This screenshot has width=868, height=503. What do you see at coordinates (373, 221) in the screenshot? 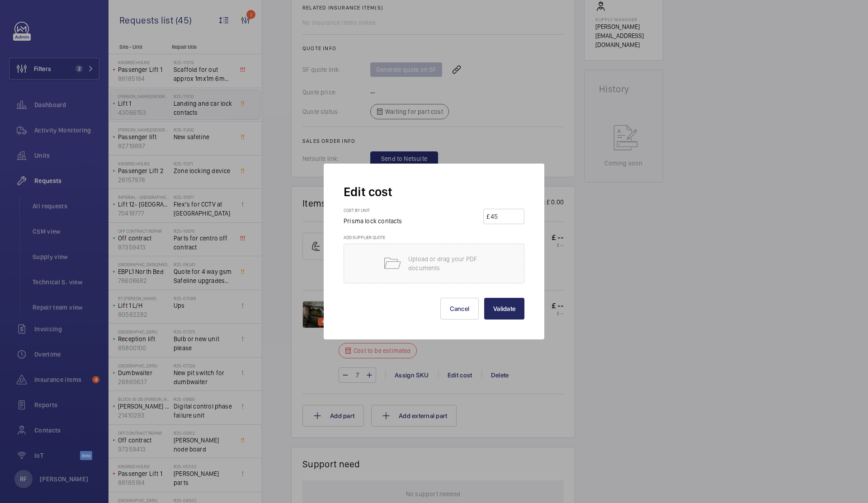
I see `span: Prisma lock contacts` at bounding box center [373, 221].